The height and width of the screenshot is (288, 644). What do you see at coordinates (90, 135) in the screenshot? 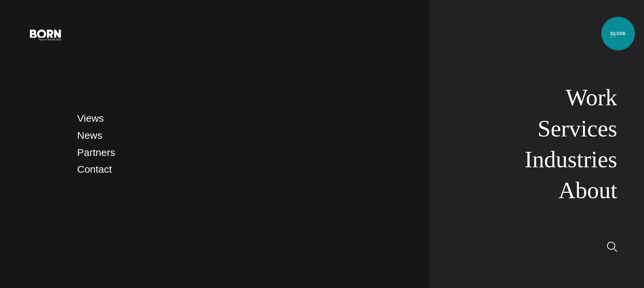
I see `a: News` at bounding box center [90, 135].